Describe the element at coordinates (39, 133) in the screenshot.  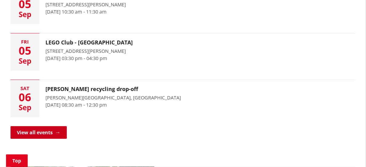
I see `a: View all events` at that location.